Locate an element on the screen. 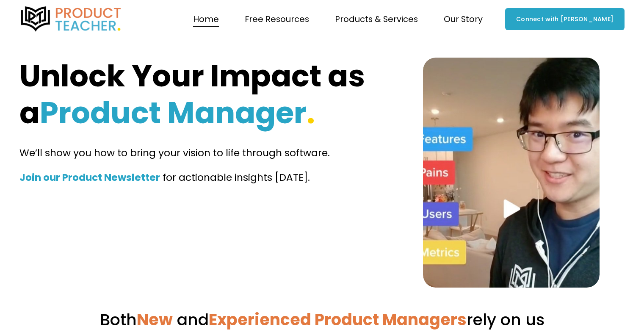 This screenshot has width=644, height=335. strong: Product Manager is located at coordinates (173, 113).